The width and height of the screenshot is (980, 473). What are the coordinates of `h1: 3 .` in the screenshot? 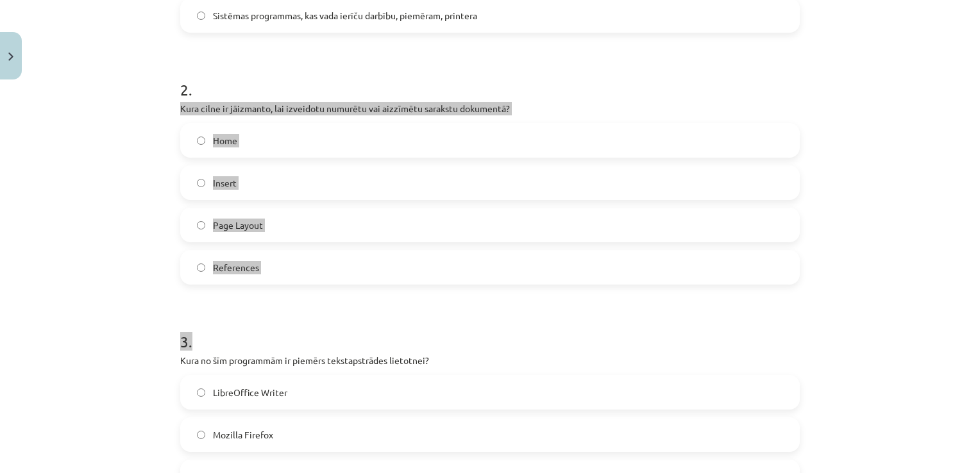 It's located at (490, 330).